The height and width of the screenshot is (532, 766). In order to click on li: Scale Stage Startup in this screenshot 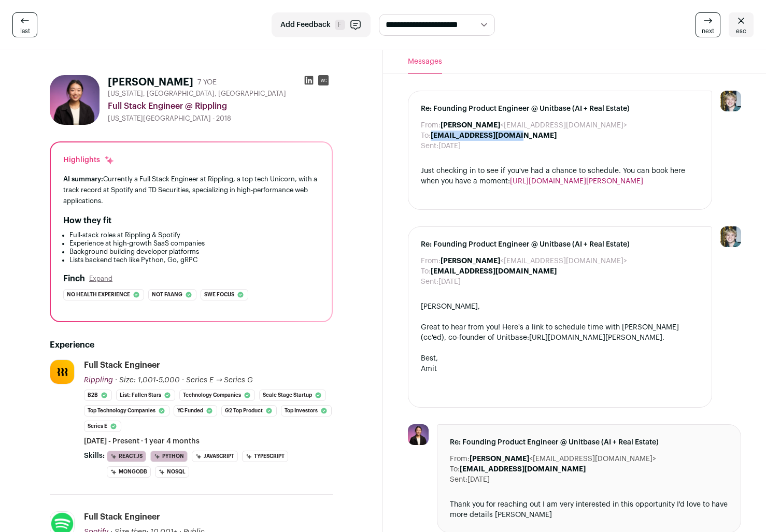, I will do `click(292, 395)`.